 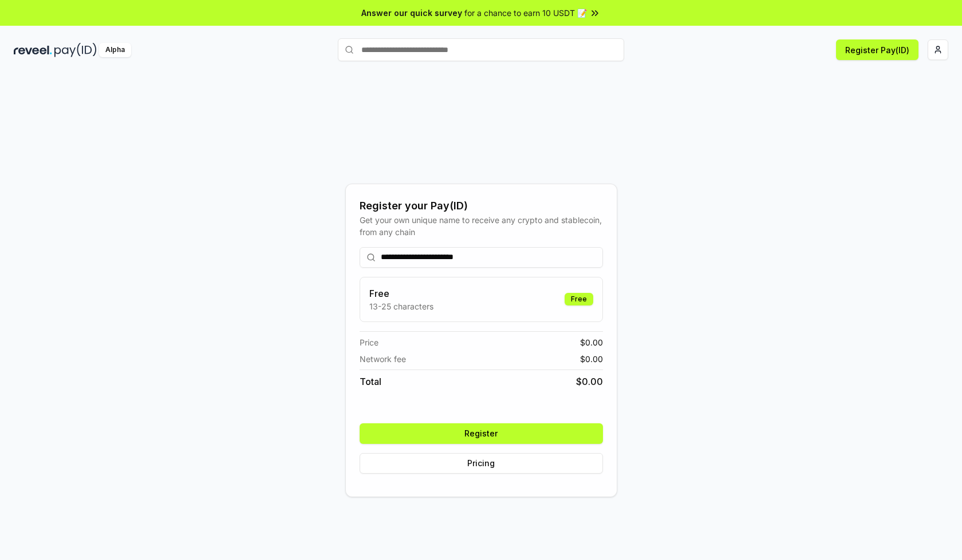 I want to click on h3: Free, so click(x=402, y=293).